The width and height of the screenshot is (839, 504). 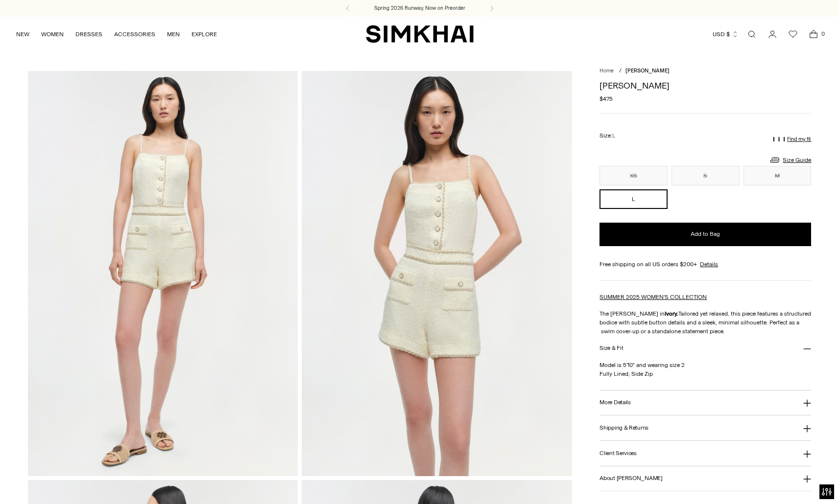 What do you see at coordinates (652, 297) in the screenshot?
I see `a: SUMMER 2025 WOMEN'S COLLECTION` at bounding box center [652, 297].